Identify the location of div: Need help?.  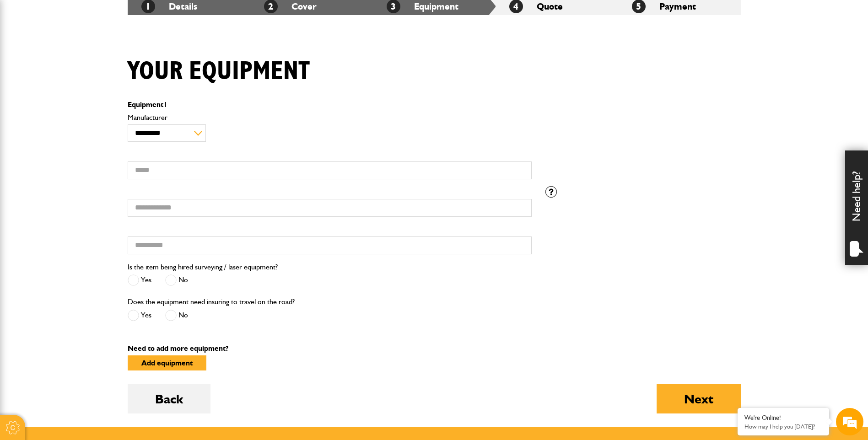
(857, 208).